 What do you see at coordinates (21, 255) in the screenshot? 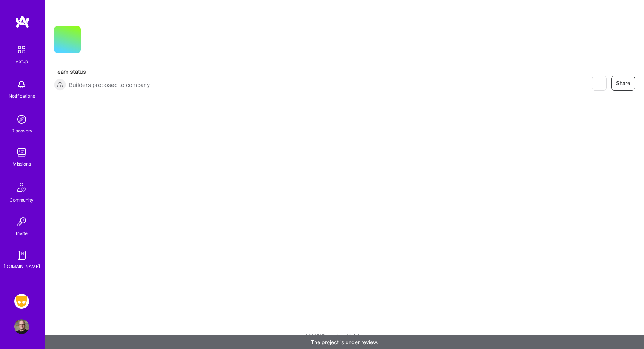
I see `img: guide book` at bounding box center [21, 255].